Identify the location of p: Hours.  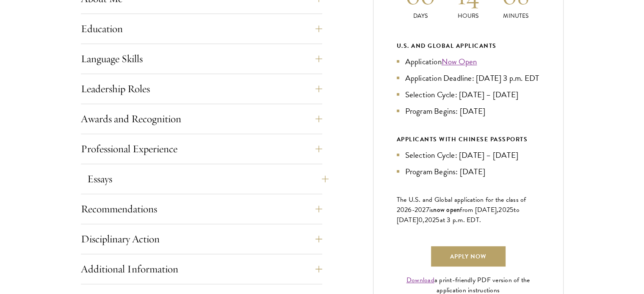
(468, 16).